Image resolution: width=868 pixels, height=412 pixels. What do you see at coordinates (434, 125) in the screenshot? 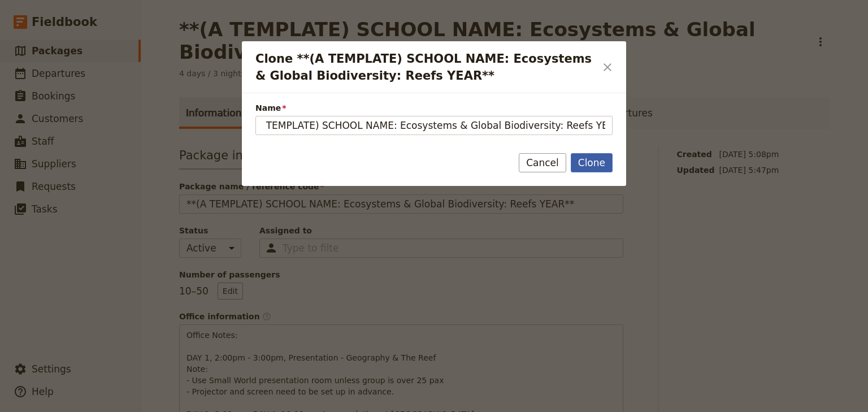
I see `input: Name` at bounding box center [434, 125].